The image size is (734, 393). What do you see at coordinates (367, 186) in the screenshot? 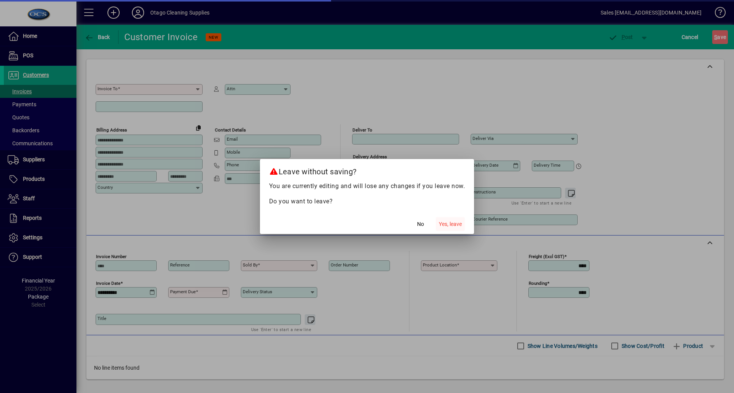
I see `p: You are currently editing and will lose any changes if you leave now.` at bounding box center [367, 186].